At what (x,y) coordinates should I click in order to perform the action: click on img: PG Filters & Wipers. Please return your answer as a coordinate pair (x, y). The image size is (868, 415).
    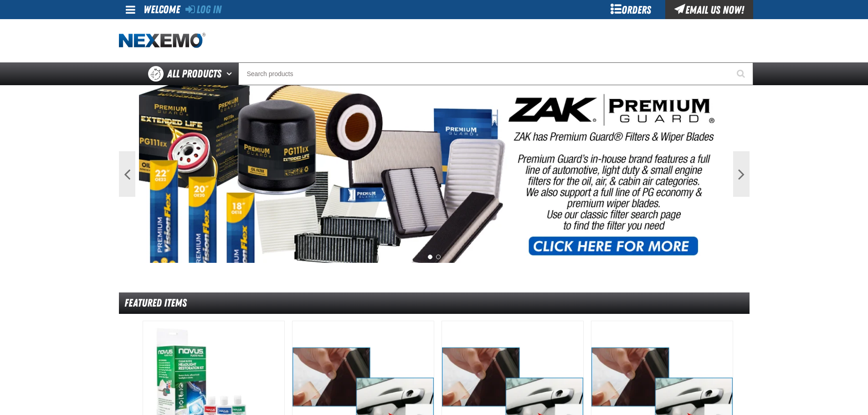
    Looking at the image, I should click on (434, 174).